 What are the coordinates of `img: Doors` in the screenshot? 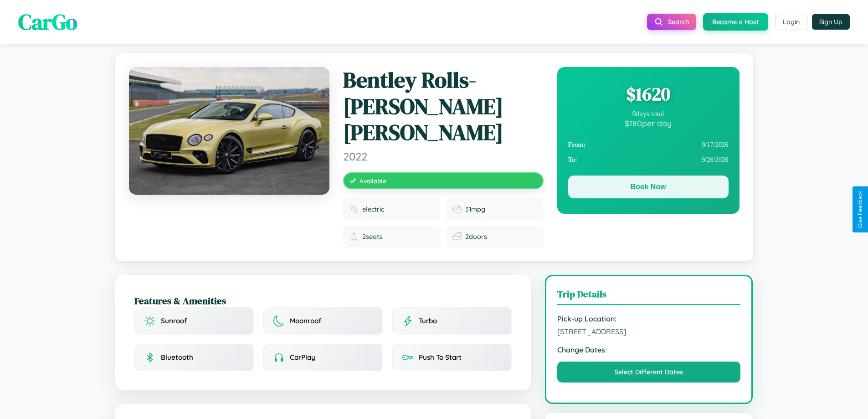 It's located at (457, 237).